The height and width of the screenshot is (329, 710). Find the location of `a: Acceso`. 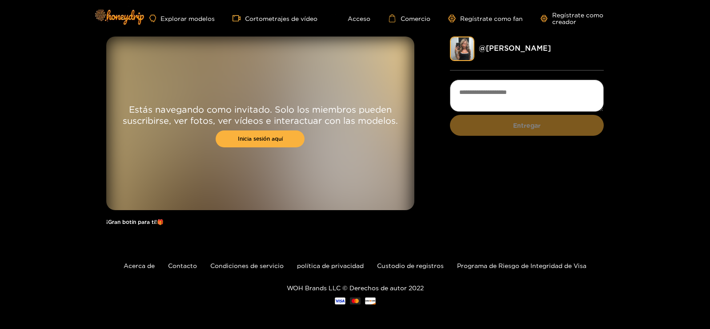

a: Acceso is located at coordinates (353, 18).